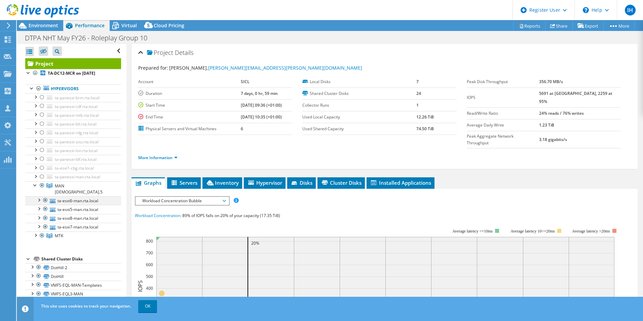 The height and width of the screenshot is (321, 643). Describe the element at coordinates (73, 189) in the screenshot. I see `a: MAN 6.5` at that location.